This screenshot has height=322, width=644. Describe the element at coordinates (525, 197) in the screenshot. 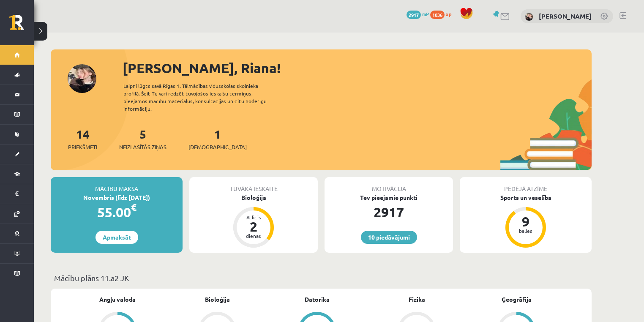

I see `div: Sports un veselība` at that location.